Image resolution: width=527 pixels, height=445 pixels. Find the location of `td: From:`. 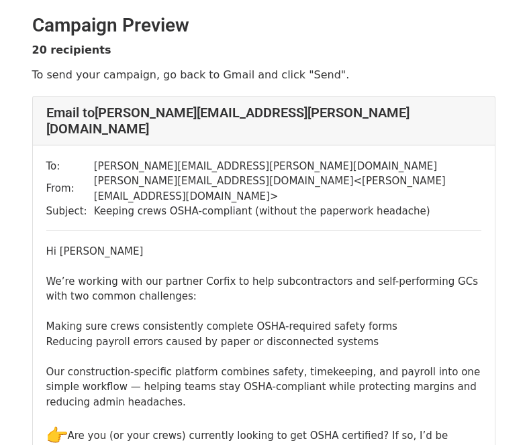

td: From: is located at coordinates (70, 188).